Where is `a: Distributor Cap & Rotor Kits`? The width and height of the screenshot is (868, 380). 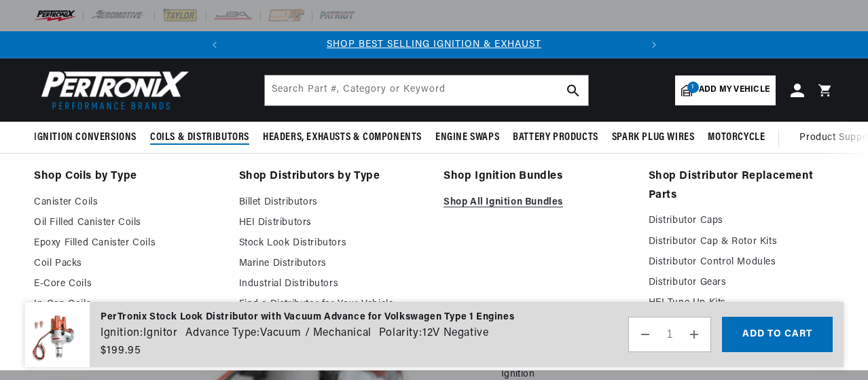 a: Distributor Cap & Rotor Kits is located at coordinates (741, 242).